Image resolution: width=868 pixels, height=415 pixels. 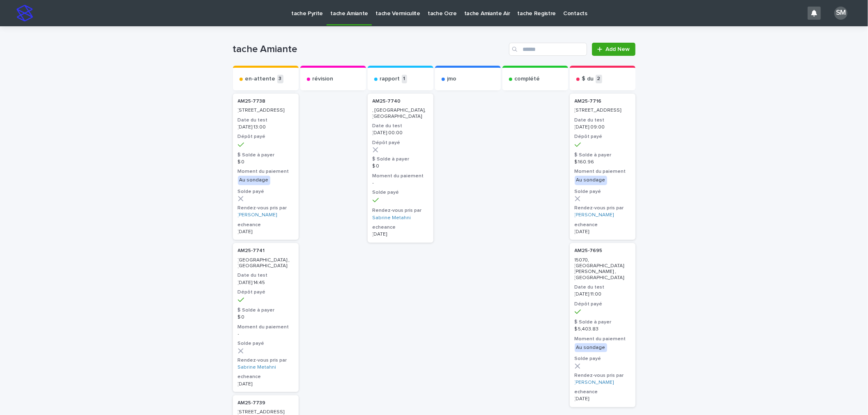 What do you see at coordinates (25, 13) in the screenshot?
I see `img: stacker-logo-s-only.png` at bounding box center [25, 13].